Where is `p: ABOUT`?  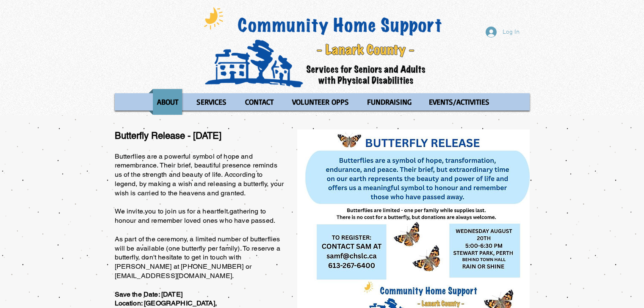
p: ABOUT is located at coordinates (168, 102).